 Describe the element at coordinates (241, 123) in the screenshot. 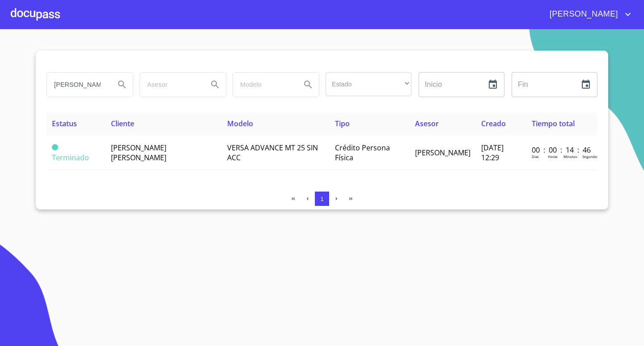

I see `span: Modelo` at that location.